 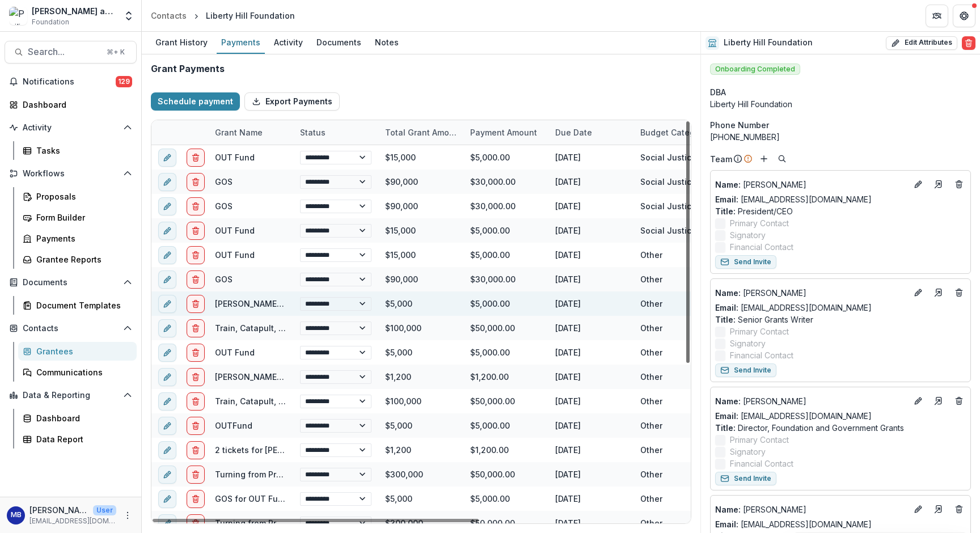 What do you see at coordinates (292, 102) in the screenshot?
I see `button: Export Payments` at bounding box center [292, 102].